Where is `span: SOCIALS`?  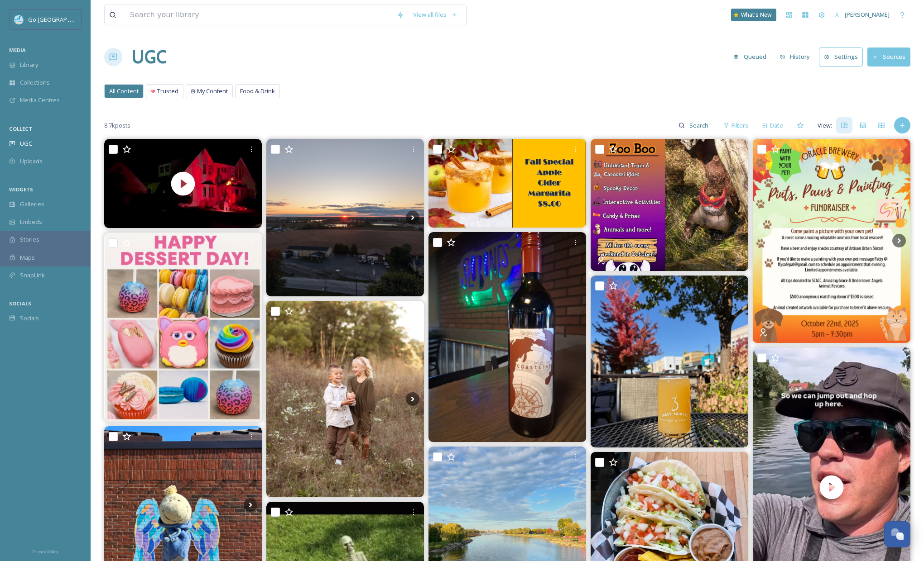
span: SOCIALS is located at coordinates (20, 304).